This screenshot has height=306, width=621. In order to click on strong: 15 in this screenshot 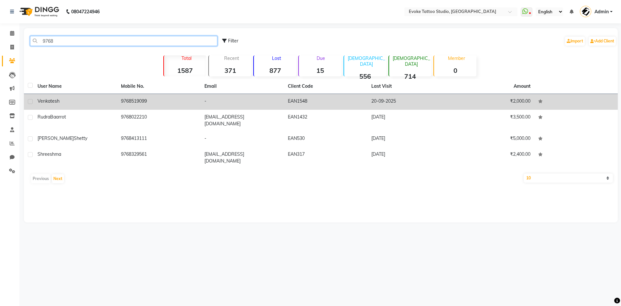, I will do `click(320, 70)`.